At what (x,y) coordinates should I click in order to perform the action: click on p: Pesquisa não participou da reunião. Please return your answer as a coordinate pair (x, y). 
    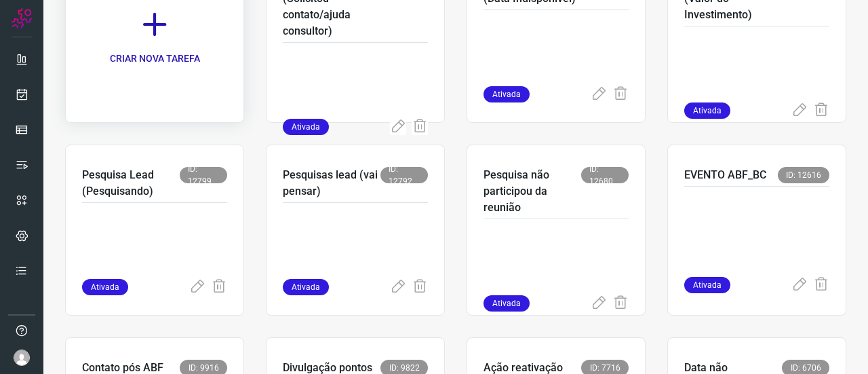
    Looking at the image, I should click on (532, 192).